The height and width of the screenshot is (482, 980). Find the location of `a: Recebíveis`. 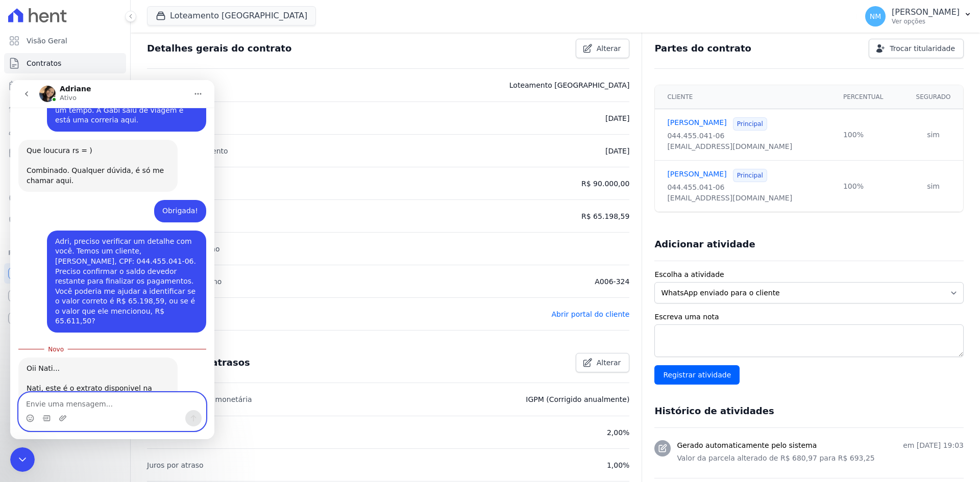

a: Recebíveis is located at coordinates (65, 273).